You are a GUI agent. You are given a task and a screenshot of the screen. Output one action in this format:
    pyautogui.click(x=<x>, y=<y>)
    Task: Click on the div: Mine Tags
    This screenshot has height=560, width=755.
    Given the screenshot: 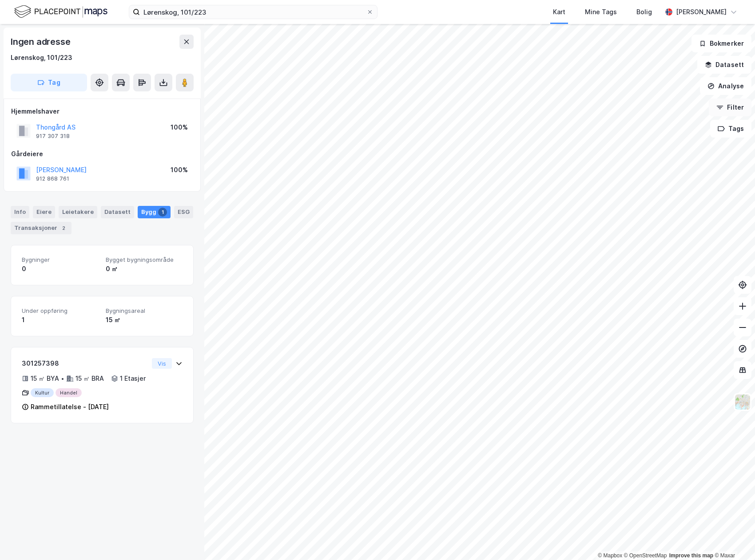 What is the action you would take?
    pyautogui.click(x=600, y=12)
    